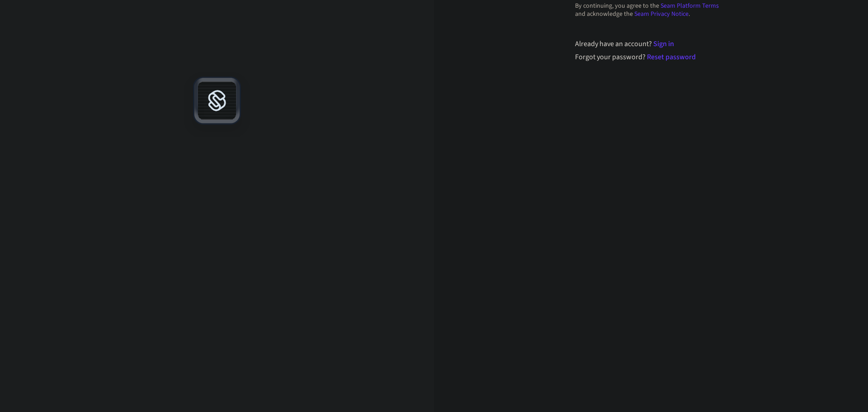 The height and width of the screenshot is (412, 868). What do you see at coordinates (671, 57) in the screenshot?
I see `a: Reset password` at bounding box center [671, 57].